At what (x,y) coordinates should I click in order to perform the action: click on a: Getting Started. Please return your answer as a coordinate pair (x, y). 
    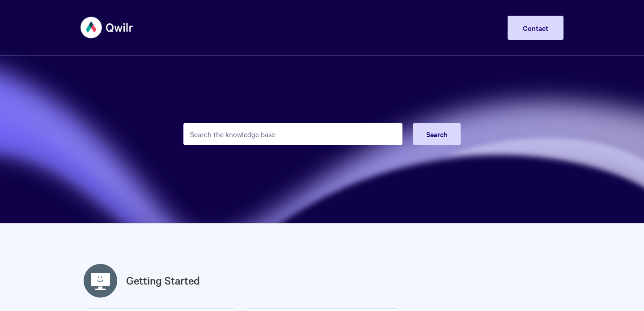
    Looking at the image, I should click on (163, 280).